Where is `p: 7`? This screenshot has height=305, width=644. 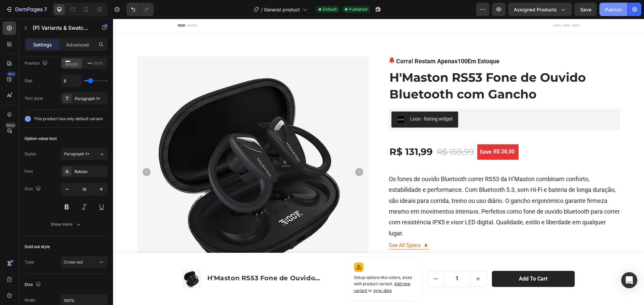
p: 7 is located at coordinates (45, 9).